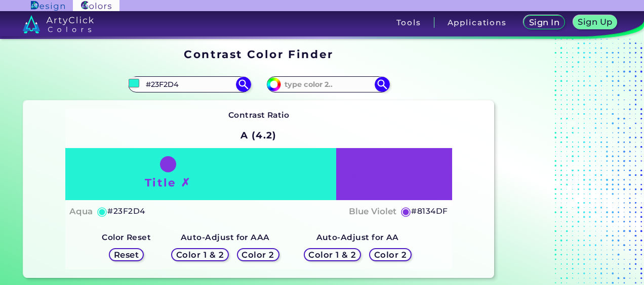  What do you see at coordinates (259, 115) in the screenshot?
I see `strong: Contrast Ratio` at bounding box center [259, 115].